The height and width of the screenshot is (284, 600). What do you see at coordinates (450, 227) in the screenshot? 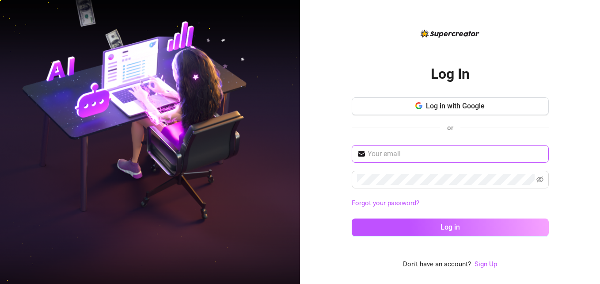
I see `button: Log in` at bounding box center [450, 227].